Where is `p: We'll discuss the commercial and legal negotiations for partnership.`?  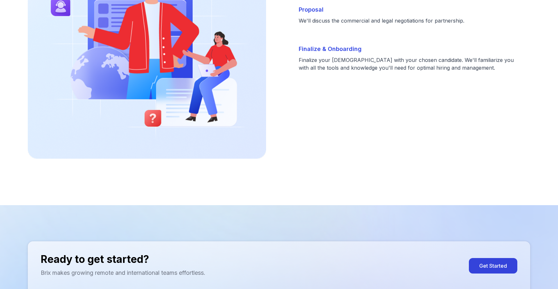 p: We'll discuss the commercial and legal negotiations for partnership. is located at coordinates (411, 21).